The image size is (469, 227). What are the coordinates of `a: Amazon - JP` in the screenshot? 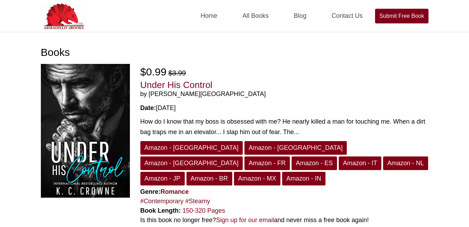 It's located at (162, 178).